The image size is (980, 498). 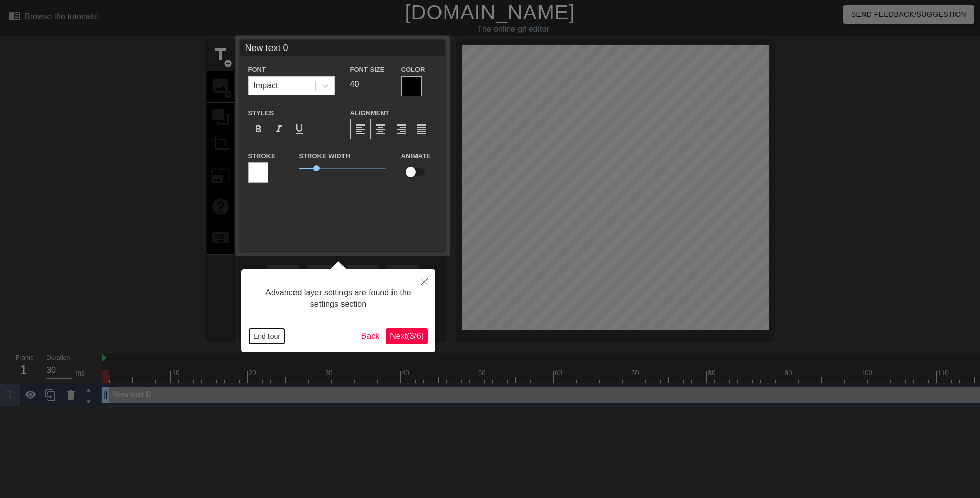 What do you see at coordinates (267, 337) in the screenshot?
I see `button: End tour` at bounding box center [267, 337].